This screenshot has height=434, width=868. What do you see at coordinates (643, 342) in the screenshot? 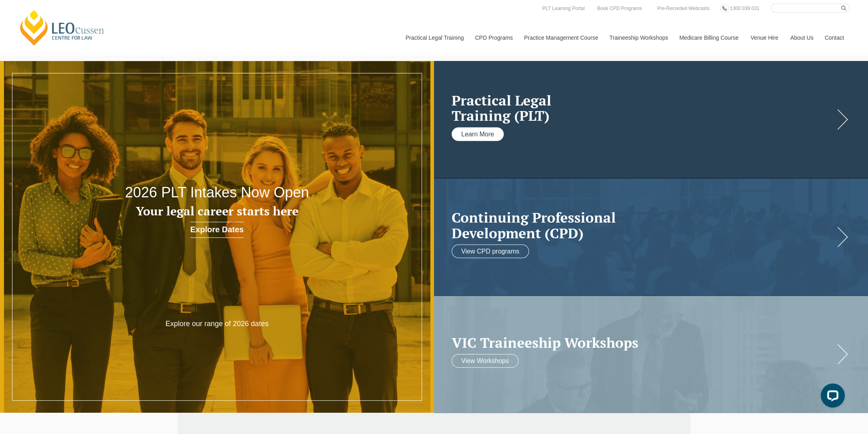
I see `h2: VIC Traineeship Workshops` at bounding box center [643, 342].